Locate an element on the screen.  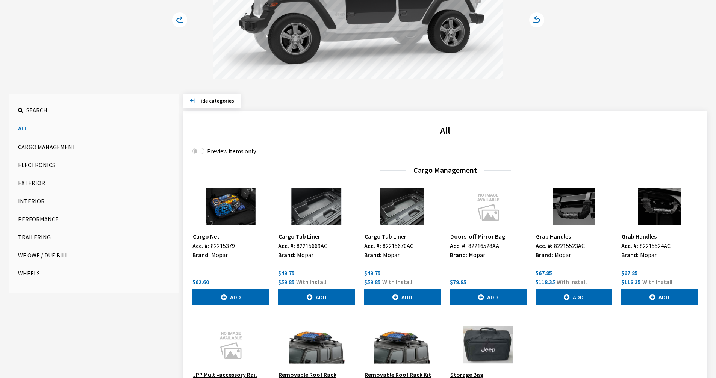
button: All is located at coordinates (94, 128).